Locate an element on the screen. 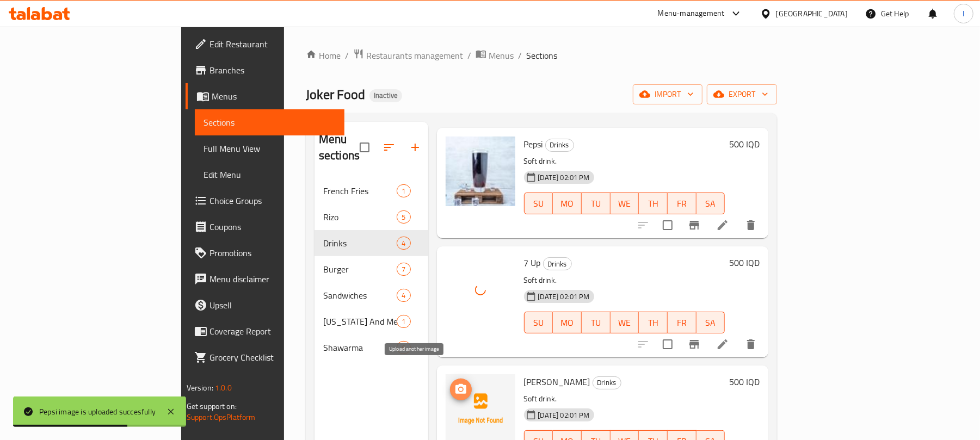  div: Pepsi image is uploaded succesfully is located at coordinates (98, 412).